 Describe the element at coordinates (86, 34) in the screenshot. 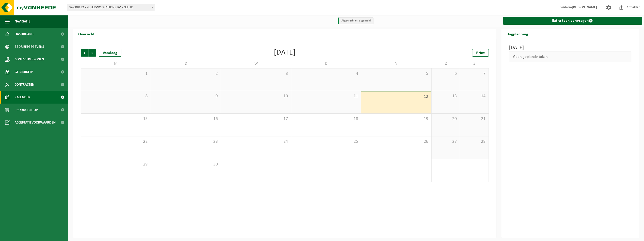

I see `h2: Overzicht` at that location.